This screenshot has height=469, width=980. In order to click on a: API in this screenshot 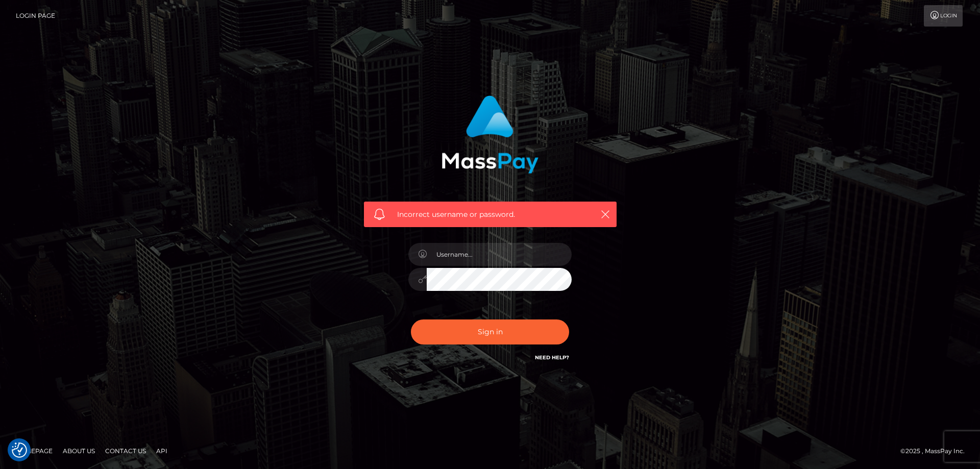, I will do `click(162, 450)`.